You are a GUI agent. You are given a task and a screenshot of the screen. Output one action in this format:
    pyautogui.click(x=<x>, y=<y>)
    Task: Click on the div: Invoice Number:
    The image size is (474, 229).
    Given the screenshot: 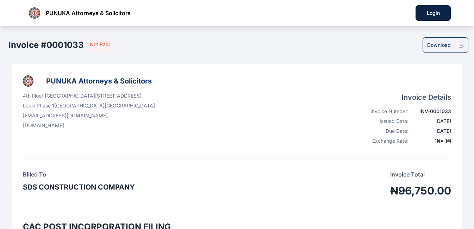 What is the action you would take?
    pyautogui.click(x=386, y=111)
    